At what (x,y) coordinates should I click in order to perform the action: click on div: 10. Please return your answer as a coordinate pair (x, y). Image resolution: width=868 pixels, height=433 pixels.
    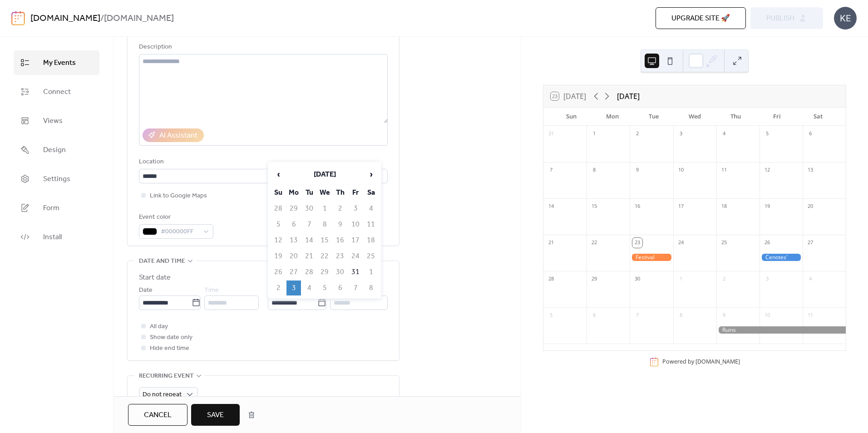
    Looking at the image, I should click on (681, 170).